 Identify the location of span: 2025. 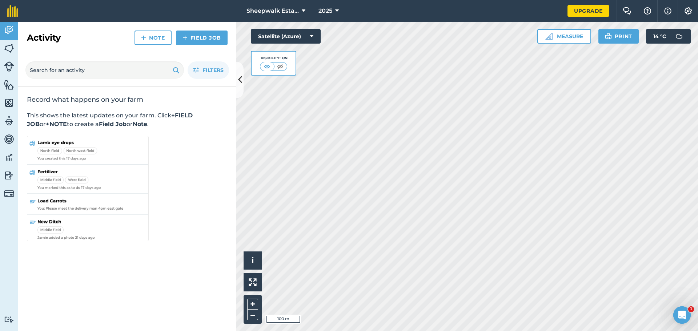
(326, 11).